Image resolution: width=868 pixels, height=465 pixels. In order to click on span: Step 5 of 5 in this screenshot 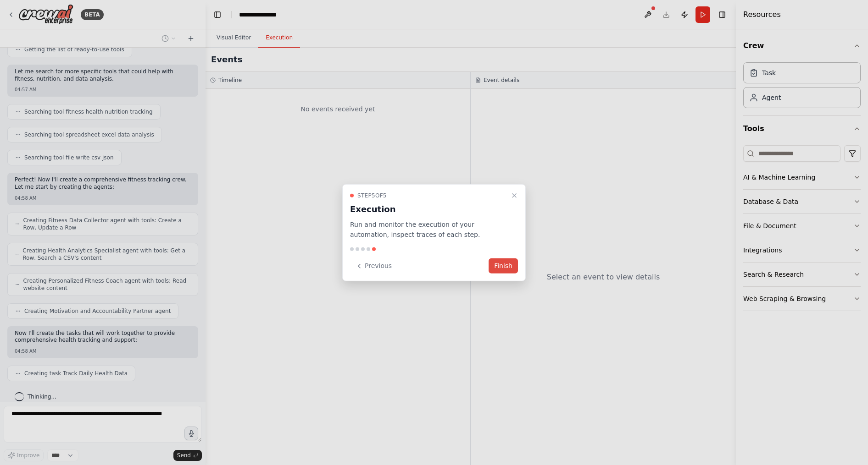, I will do `click(372, 196)`.